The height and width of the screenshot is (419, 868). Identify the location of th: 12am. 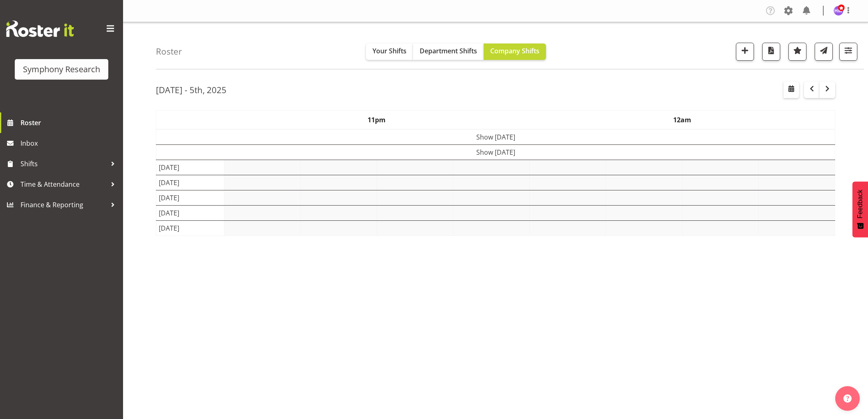
(682, 120).